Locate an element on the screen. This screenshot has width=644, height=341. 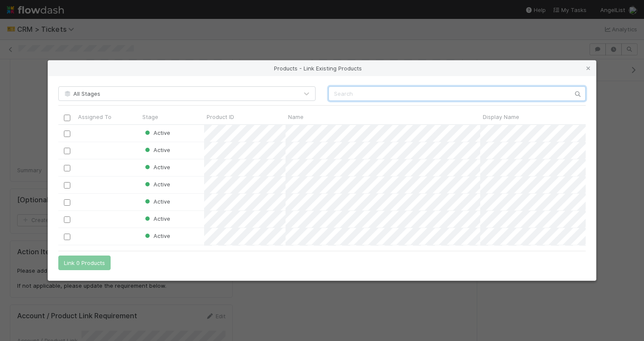
button: Link 0 Products is located at coordinates (84, 263).